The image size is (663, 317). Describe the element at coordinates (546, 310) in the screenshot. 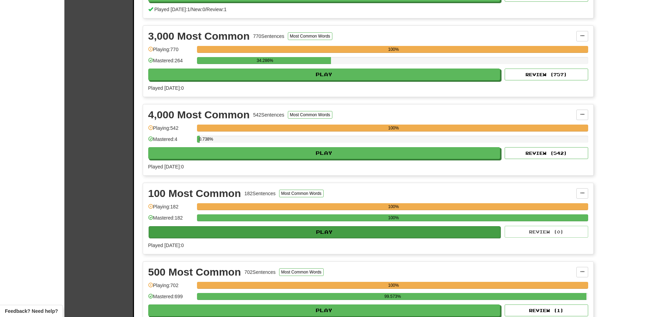

I see `button: Review (1)` at that location.